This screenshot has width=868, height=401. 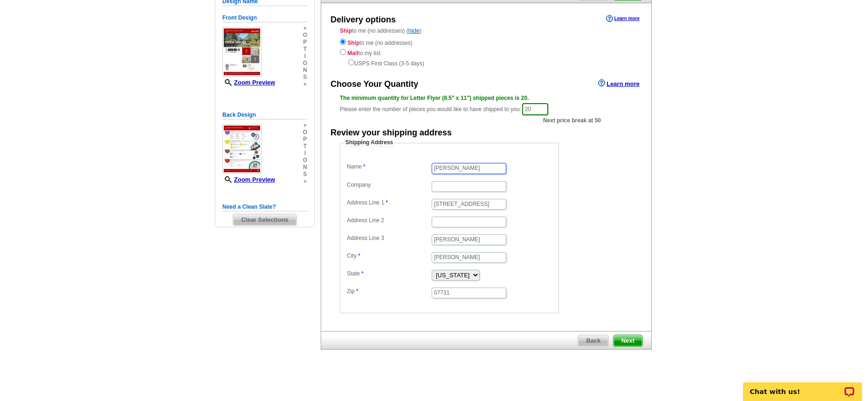 What do you see at coordinates (265, 18) in the screenshot?
I see `h5: Front Design` at bounding box center [265, 18].